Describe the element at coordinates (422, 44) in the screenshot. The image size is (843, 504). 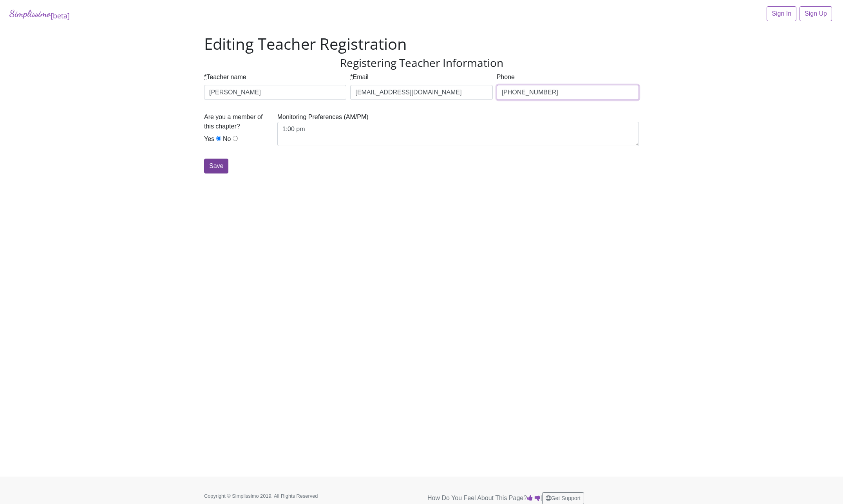
I see `h1: Editing Teacher Registration` at that location.